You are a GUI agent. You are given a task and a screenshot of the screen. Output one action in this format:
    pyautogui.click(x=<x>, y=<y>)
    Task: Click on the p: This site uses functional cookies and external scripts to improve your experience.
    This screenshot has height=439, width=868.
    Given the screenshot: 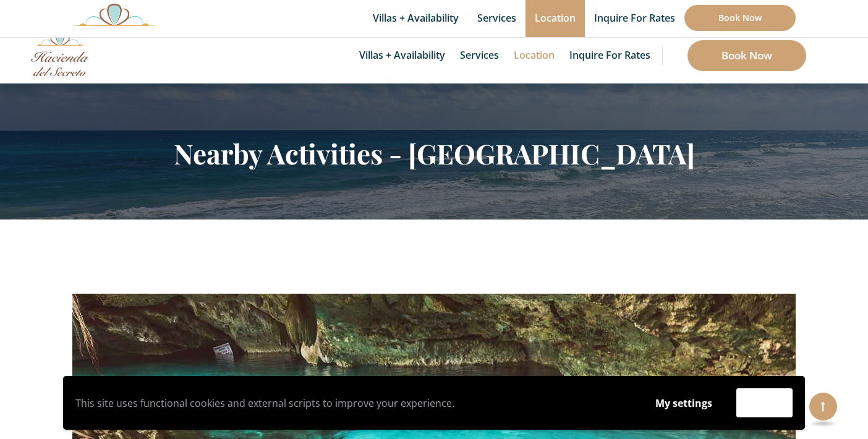 What is the action you would take?
    pyautogui.click(x=353, y=404)
    